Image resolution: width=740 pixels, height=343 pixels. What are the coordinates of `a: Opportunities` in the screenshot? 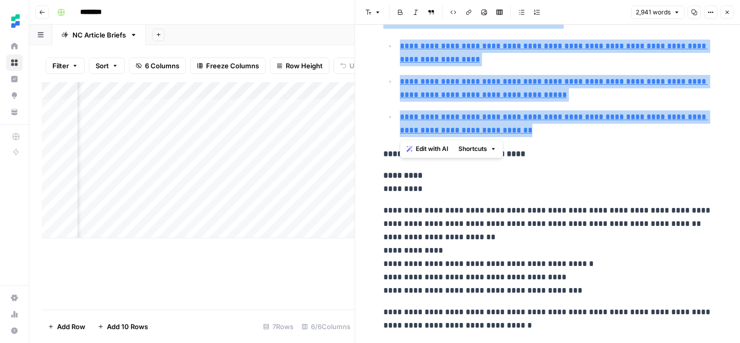 It's located at (14, 96).